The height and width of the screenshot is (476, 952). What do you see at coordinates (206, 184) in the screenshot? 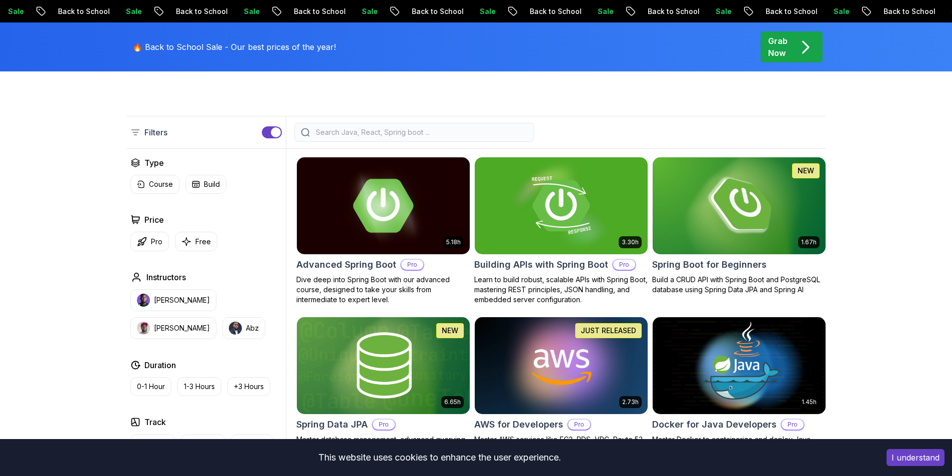
I see `button: Build` at bounding box center [206, 184].